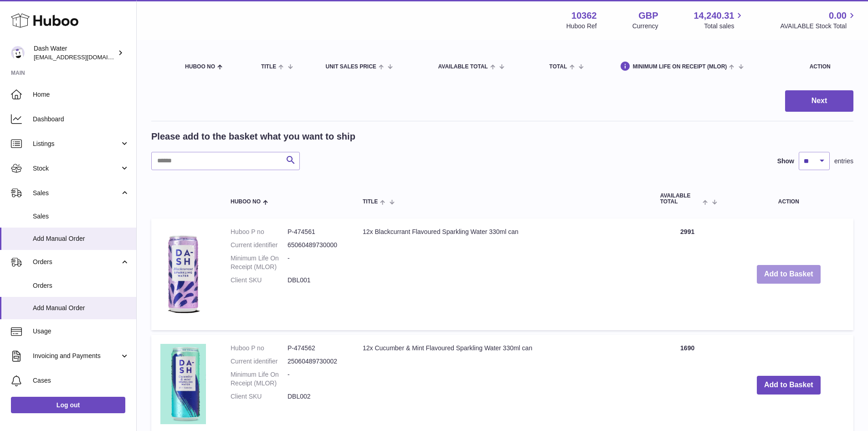 The height and width of the screenshot is (431, 868). What do you see at coordinates (818, 26) in the screenshot?
I see `span: AVAILABLE Stock Total` at bounding box center [818, 26].